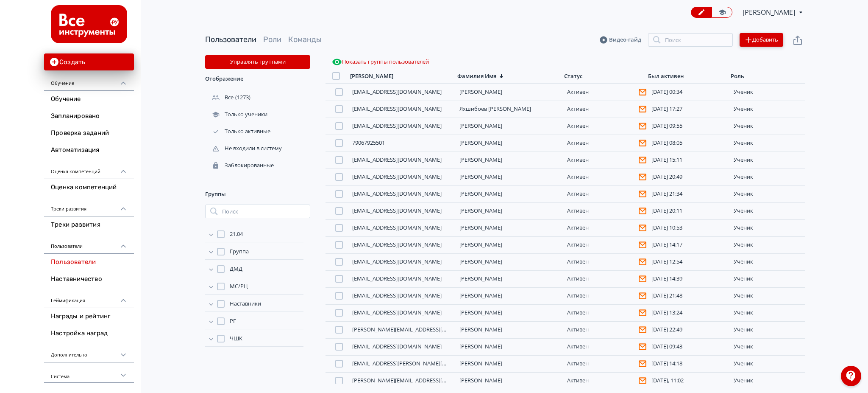  Describe the element at coordinates (573, 76) in the screenshot. I see `div: Статус` at that location.